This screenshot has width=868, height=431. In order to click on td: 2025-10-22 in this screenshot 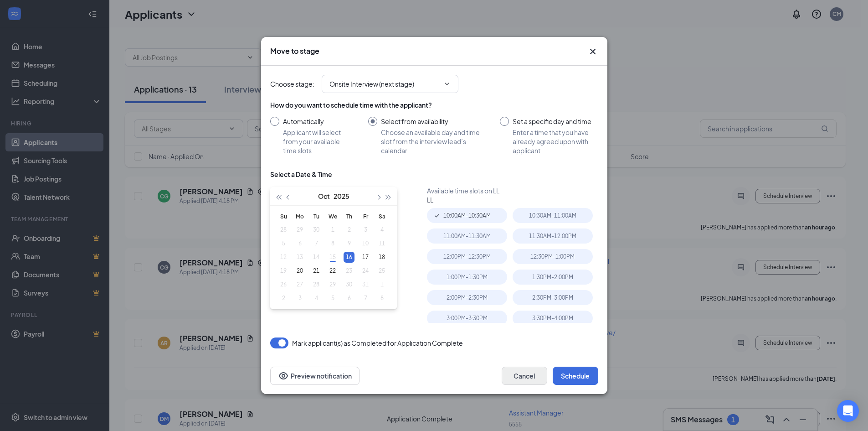, I will do `click(333, 271)`.